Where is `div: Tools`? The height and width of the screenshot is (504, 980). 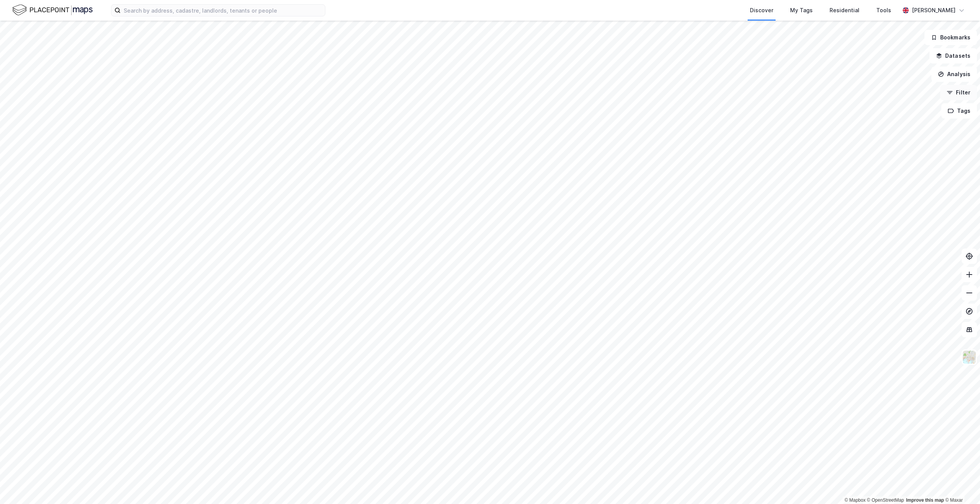
div: Tools is located at coordinates (883, 10).